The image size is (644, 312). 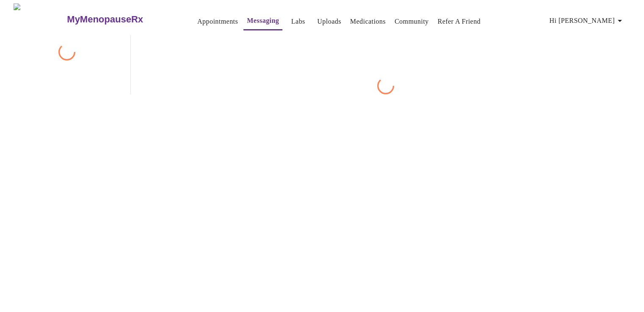 What do you see at coordinates (105, 19) in the screenshot?
I see `h3: MyMenopauseRx` at bounding box center [105, 19].